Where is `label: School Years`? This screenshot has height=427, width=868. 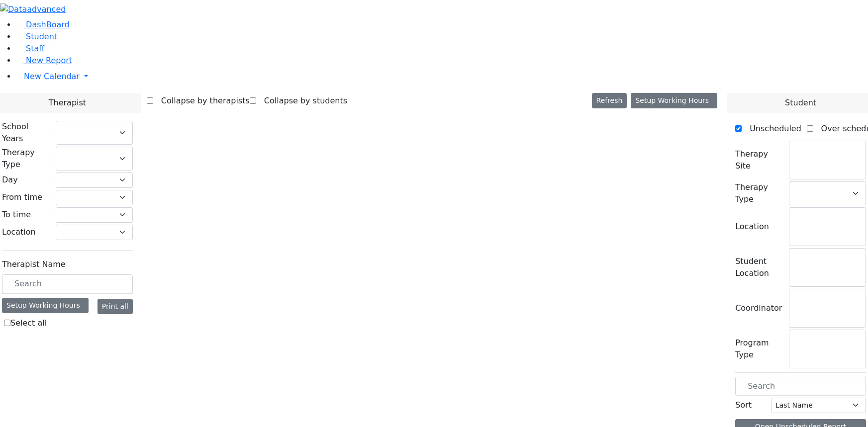
label: School Years is located at coordinates (25, 132).